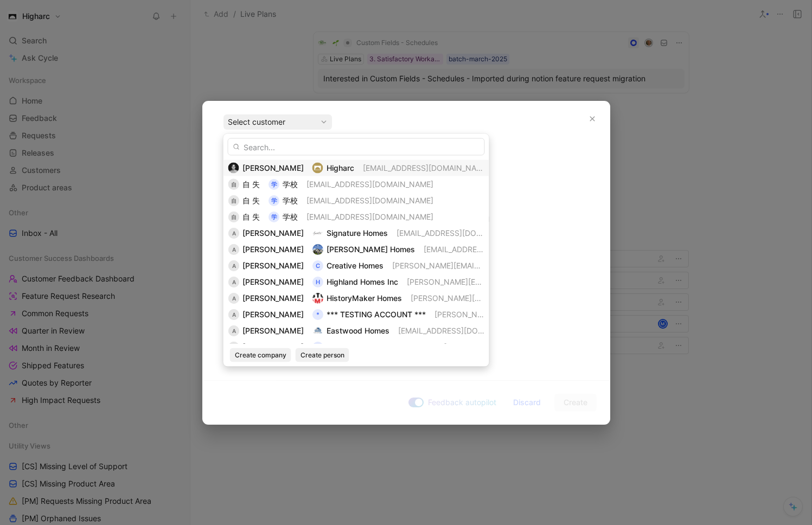  What do you see at coordinates (363, 282) in the screenshot?
I see `span: Highland Homes Inc` at bounding box center [363, 282].